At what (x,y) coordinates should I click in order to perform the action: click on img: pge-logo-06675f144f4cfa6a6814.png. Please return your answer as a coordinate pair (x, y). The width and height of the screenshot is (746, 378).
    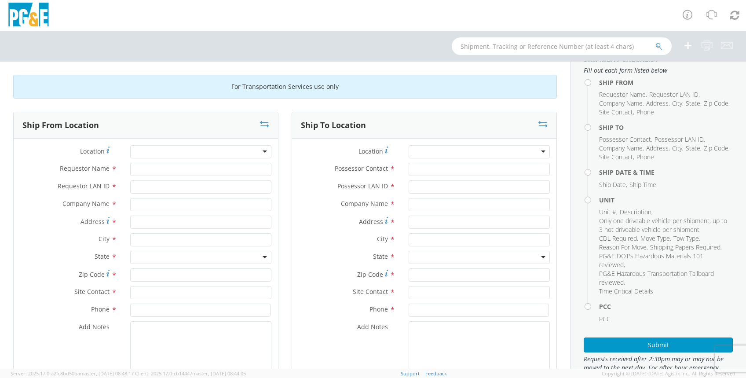
    Looking at the image, I should click on (29, 15).